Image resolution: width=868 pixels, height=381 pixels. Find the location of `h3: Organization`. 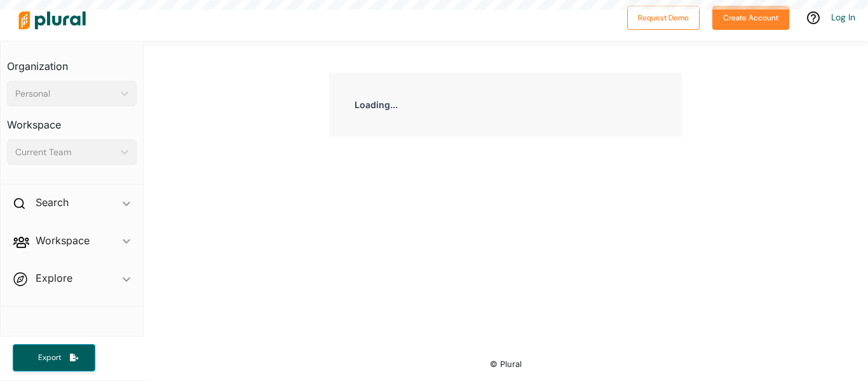

h3: Organization is located at coordinates (72, 62).